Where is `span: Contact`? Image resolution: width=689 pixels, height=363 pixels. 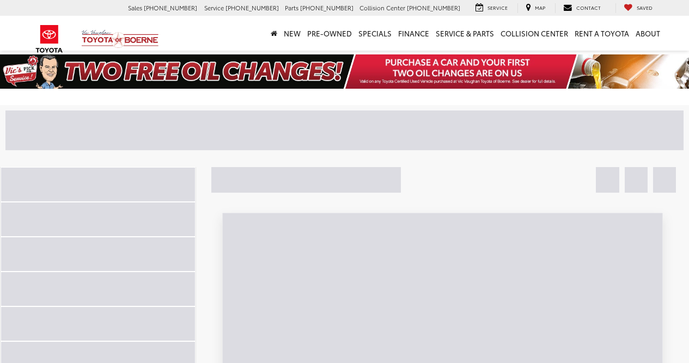 span: Contact is located at coordinates (588, 7).